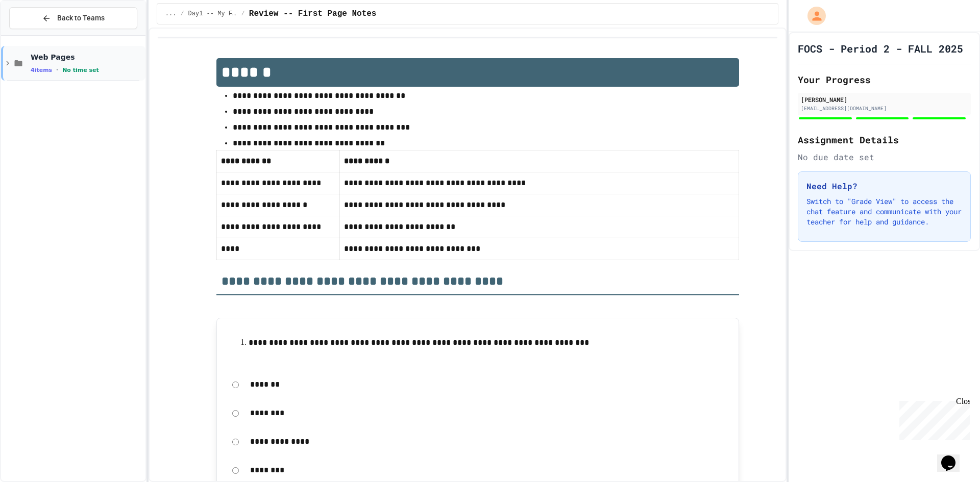 This screenshot has height=482, width=980. Describe the element at coordinates (41, 69) in the screenshot. I see `span: 4 items` at that location.